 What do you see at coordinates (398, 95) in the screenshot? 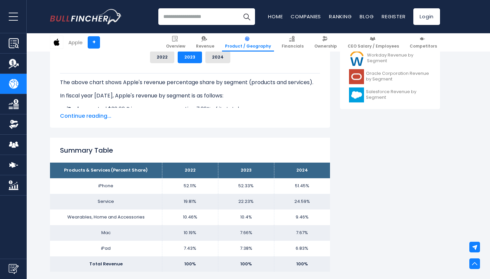
I see `span: Salesforce Revenue by Segment` at bounding box center [398, 95].